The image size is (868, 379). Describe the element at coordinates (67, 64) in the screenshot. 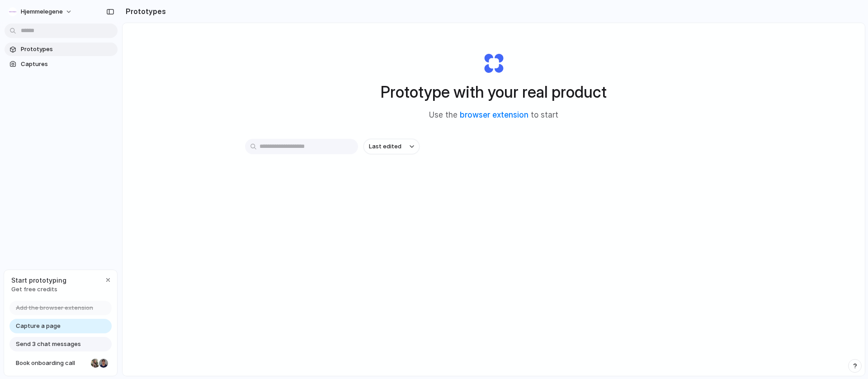

I see `span: Captures` at that location.